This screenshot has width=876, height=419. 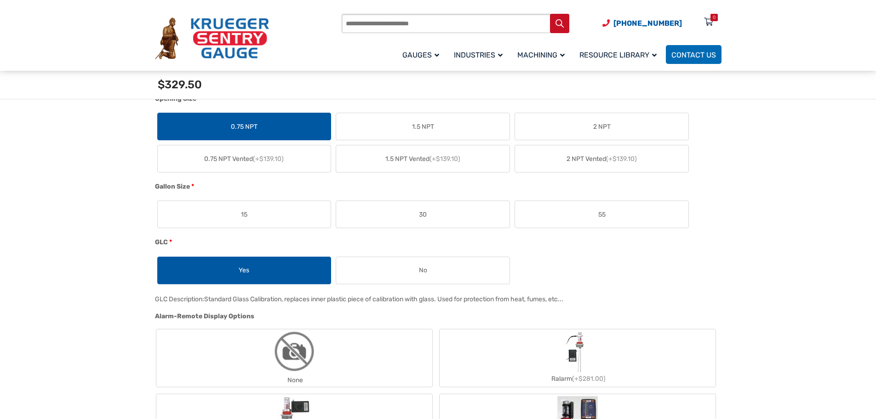 I want to click on div: None, so click(x=294, y=380).